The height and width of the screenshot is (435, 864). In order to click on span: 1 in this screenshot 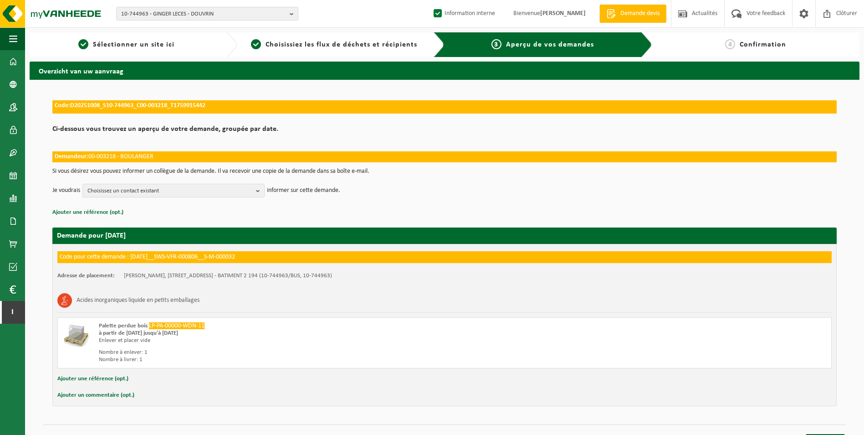, I will do `click(83, 44)`.